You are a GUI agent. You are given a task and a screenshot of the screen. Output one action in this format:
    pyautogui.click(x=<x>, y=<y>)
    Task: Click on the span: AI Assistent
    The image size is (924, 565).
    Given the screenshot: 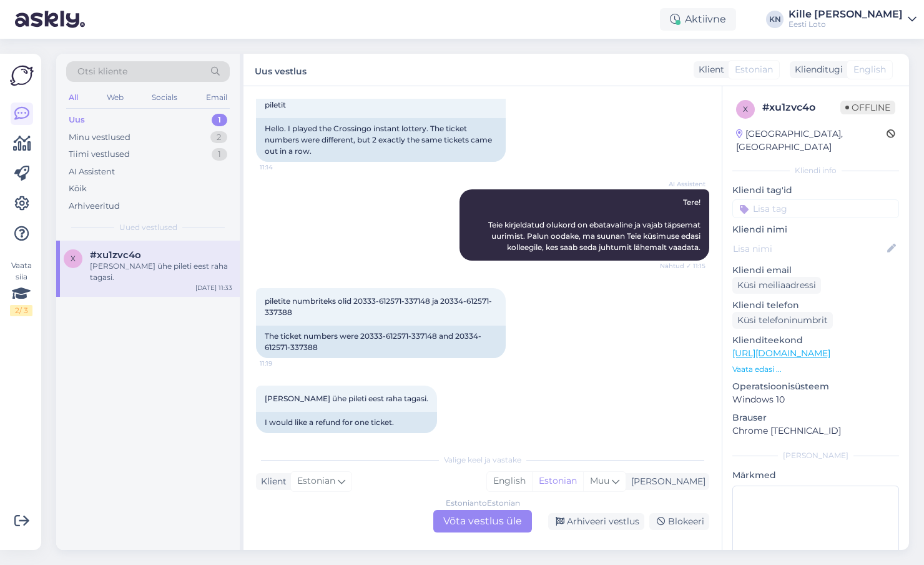 What is the action you would take?
    pyautogui.click(x=682, y=184)
    